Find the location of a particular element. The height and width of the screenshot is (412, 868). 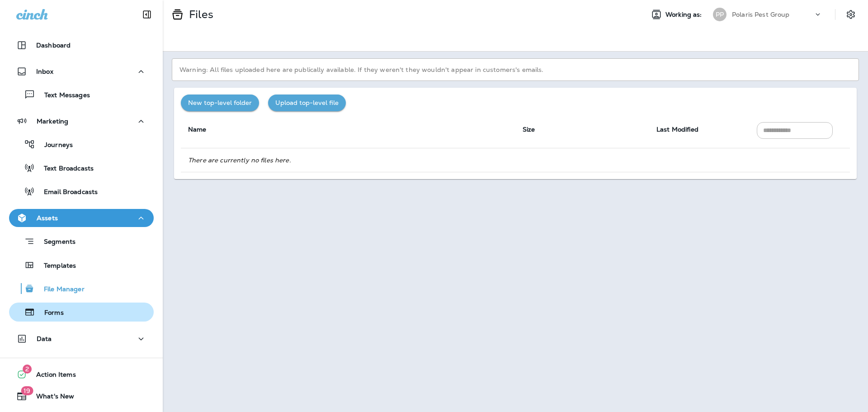

p: Journeys is located at coordinates (53, 145).